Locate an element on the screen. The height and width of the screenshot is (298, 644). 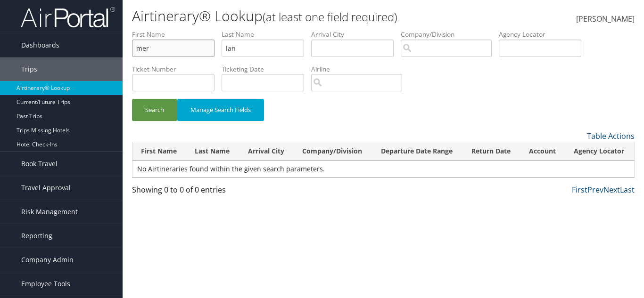
th: Departure Date Range: activate to sort column ascending is located at coordinates (418, 151).